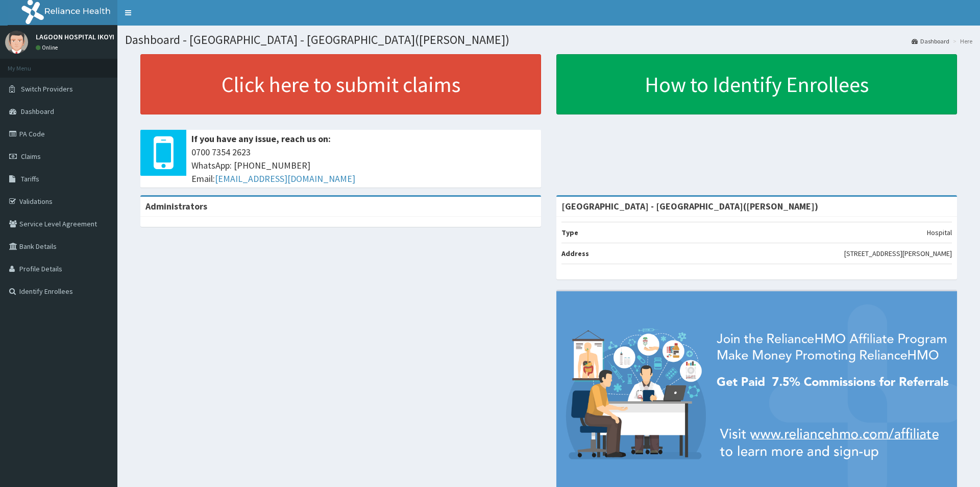 Image resolution: width=980 pixels, height=487 pixels. I want to click on a: Dashboard, so click(931, 41).